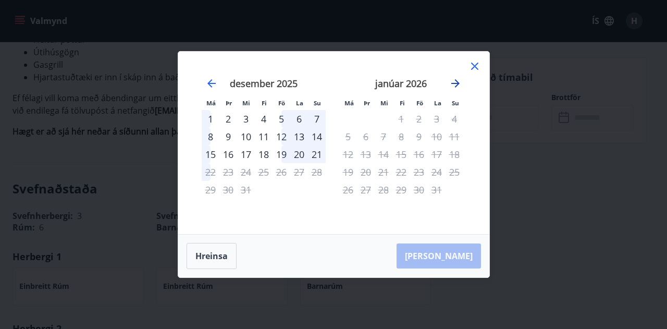 Image resolution: width=667 pixels, height=329 pixels. I want to click on td: Choose þriðjudagur, 9. desember 2025 as your check-in date. It’s available., so click(228, 136).